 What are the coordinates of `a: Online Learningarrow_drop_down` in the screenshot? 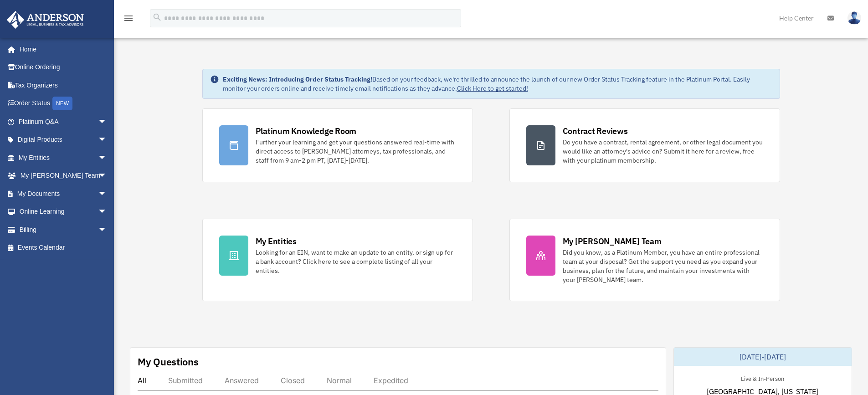 It's located at (64, 212).